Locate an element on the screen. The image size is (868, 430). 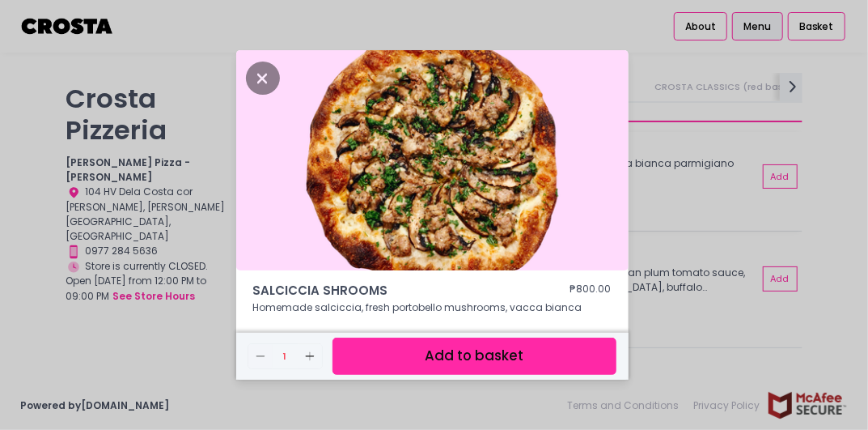
span: SALCICCIA SHROOMS is located at coordinates (388, 291).